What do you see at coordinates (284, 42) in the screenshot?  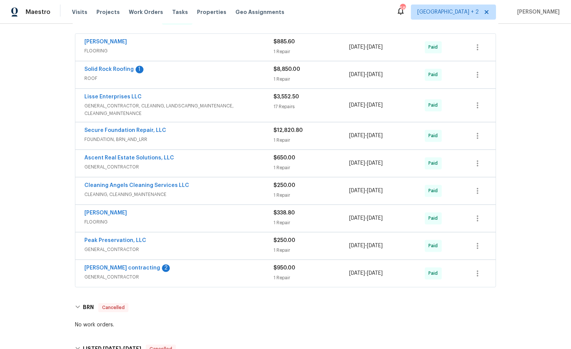 I see `span: $885.60` at bounding box center [284, 42].